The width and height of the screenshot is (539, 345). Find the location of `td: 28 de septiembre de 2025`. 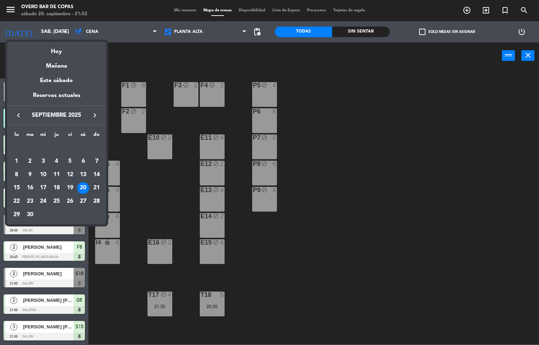

td: 28 de septiembre de 2025 is located at coordinates (97, 201).